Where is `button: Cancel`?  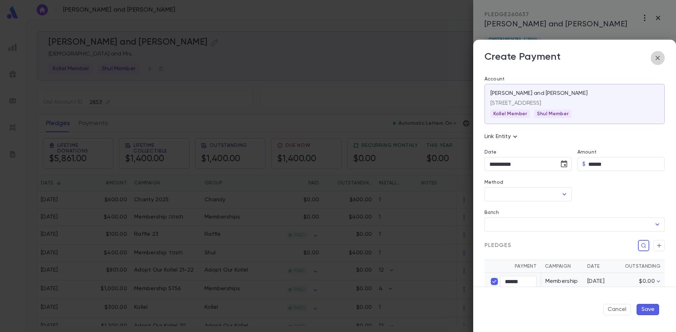 button: Cancel is located at coordinates (616, 310).